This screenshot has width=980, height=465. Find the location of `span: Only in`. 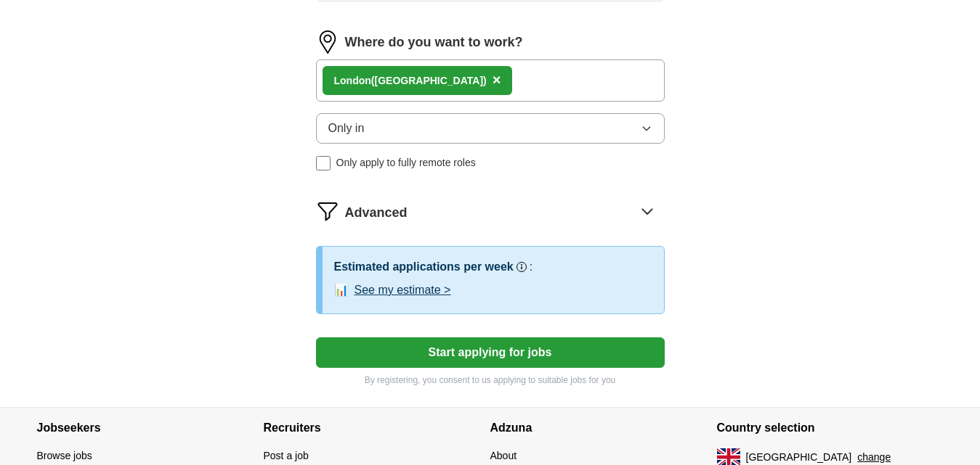

span: Only in is located at coordinates (346, 129).